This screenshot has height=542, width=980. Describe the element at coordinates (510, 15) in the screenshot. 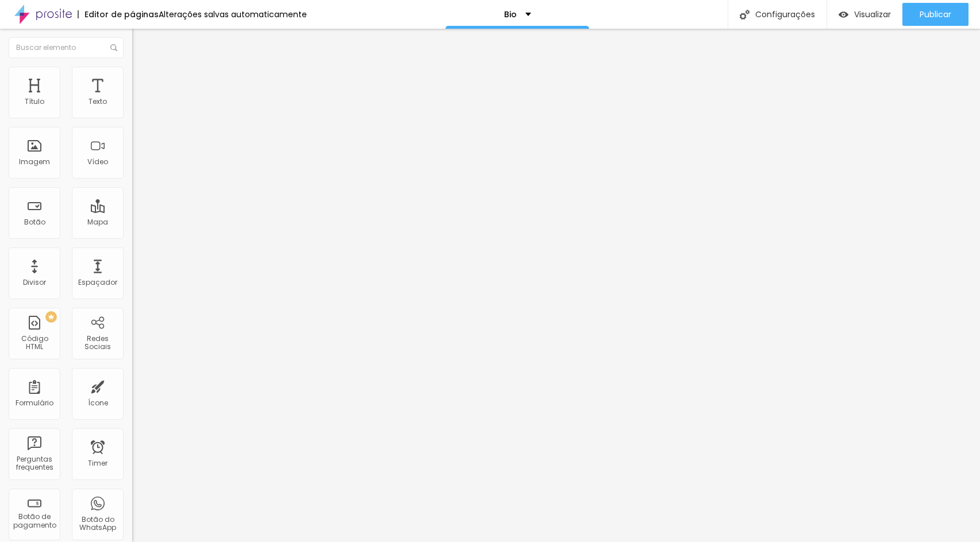

I see `p: Bio` at that location.